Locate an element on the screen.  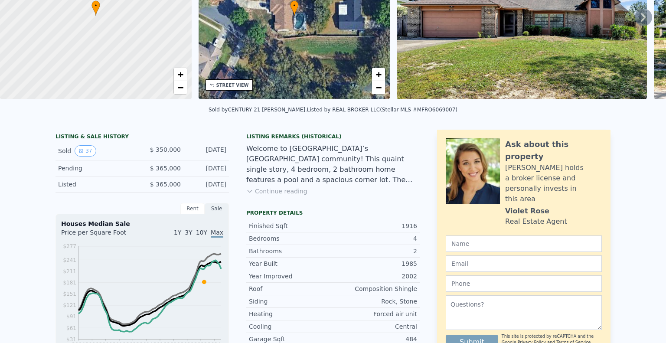
div: Pending is located at coordinates (97, 168).